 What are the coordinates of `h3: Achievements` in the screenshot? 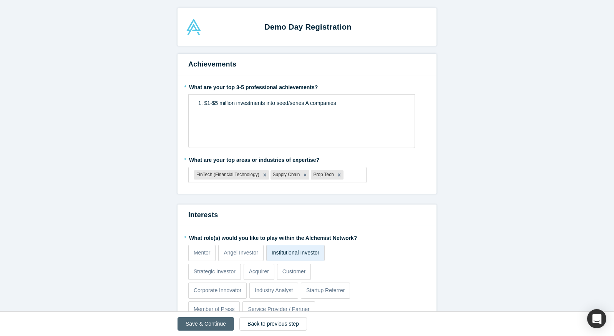 It's located at (307, 64).